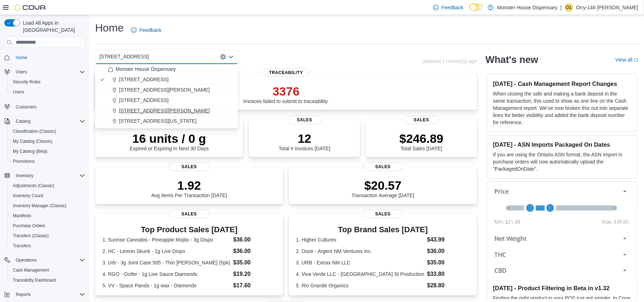 The width and height of the screenshot is (644, 302). What do you see at coordinates (448, 263) in the screenshot?
I see `dd: $35.00` at bounding box center [448, 263].